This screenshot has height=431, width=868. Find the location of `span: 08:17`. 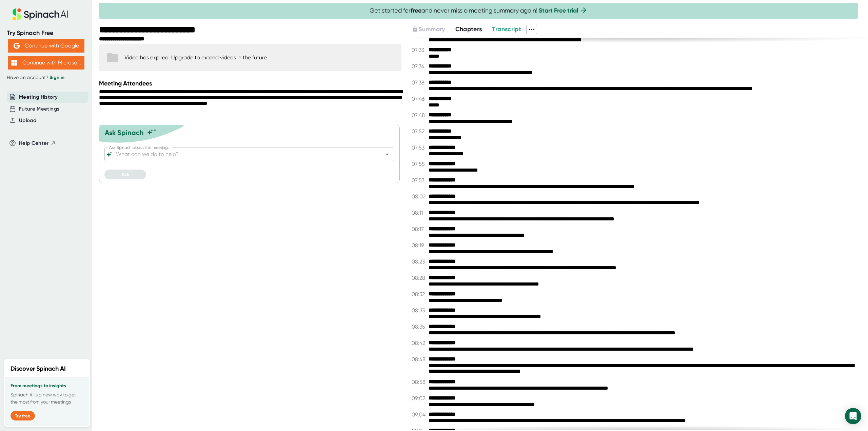

span: 08:17 is located at coordinates (419, 229).